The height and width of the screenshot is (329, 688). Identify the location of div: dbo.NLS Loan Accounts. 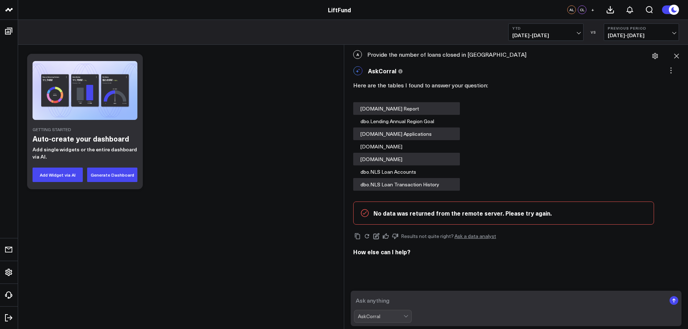
(406, 172).